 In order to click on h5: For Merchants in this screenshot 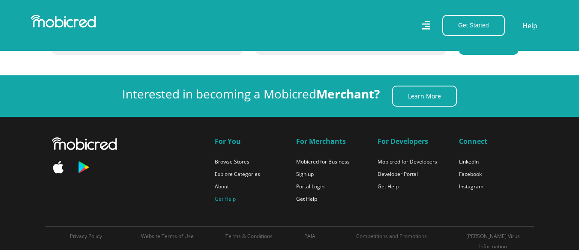, I will do `click(330, 141)`.